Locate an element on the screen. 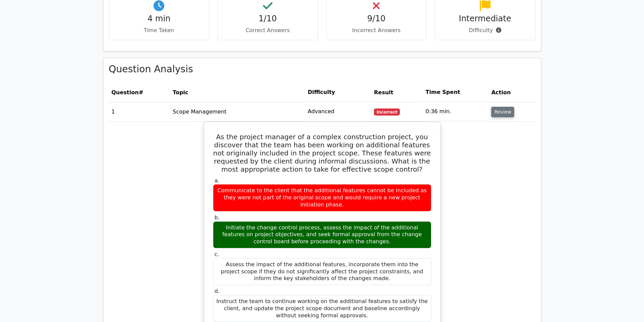  h4: 4 min is located at coordinates (159, 19).